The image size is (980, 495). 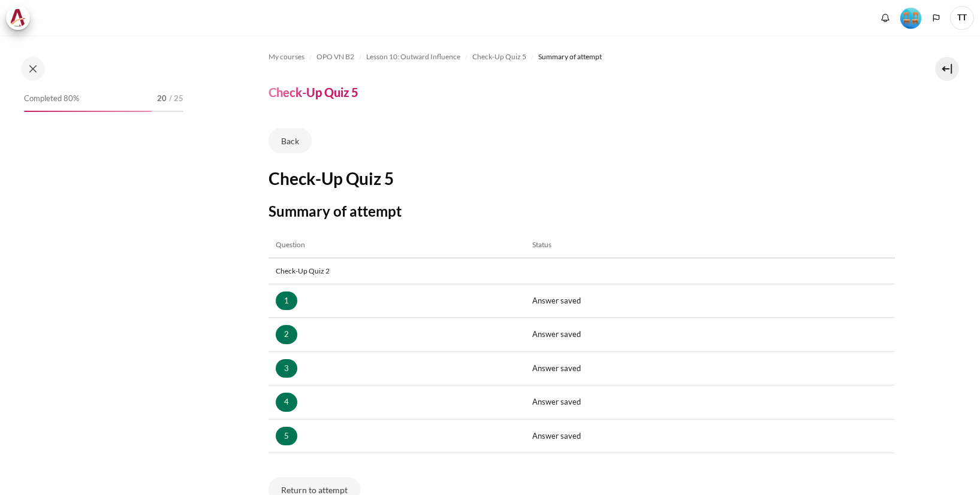 I want to click on a: 1, so click(x=286, y=301).